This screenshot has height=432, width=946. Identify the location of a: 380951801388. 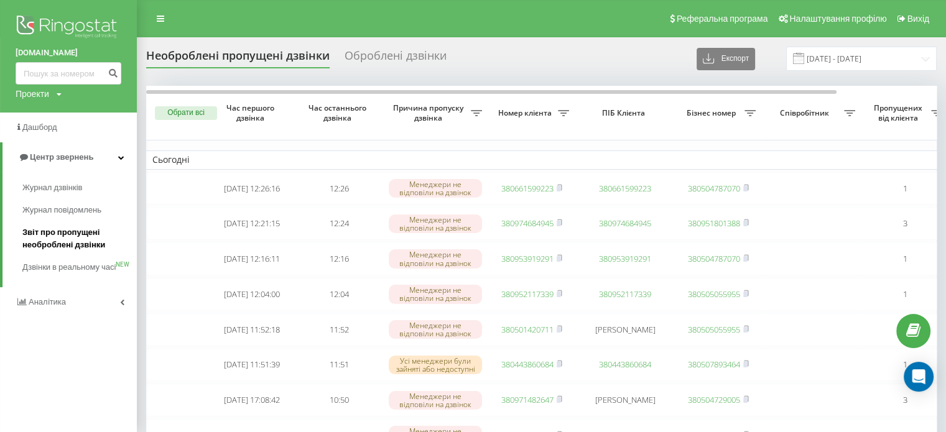
(714, 223).